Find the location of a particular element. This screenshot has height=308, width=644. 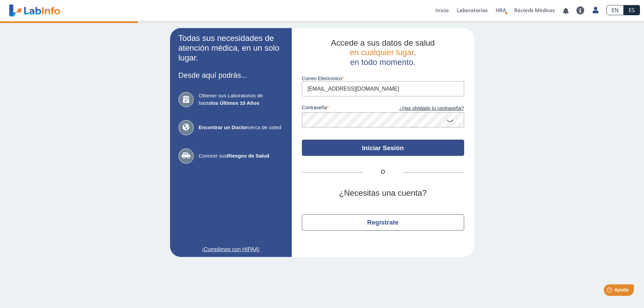

label: Correo Electronico is located at coordinates (383, 79).